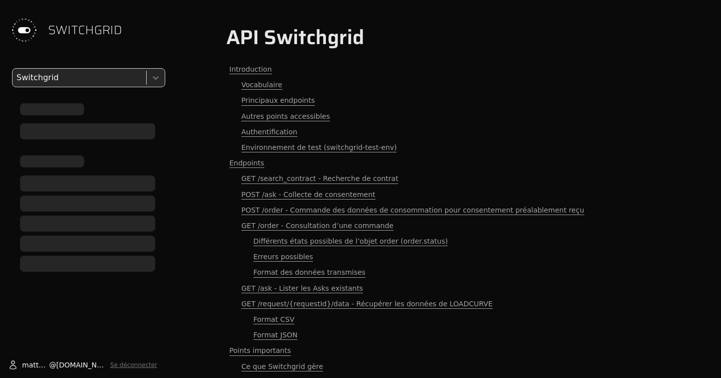  I want to click on span: Format CSV, so click(274, 319).